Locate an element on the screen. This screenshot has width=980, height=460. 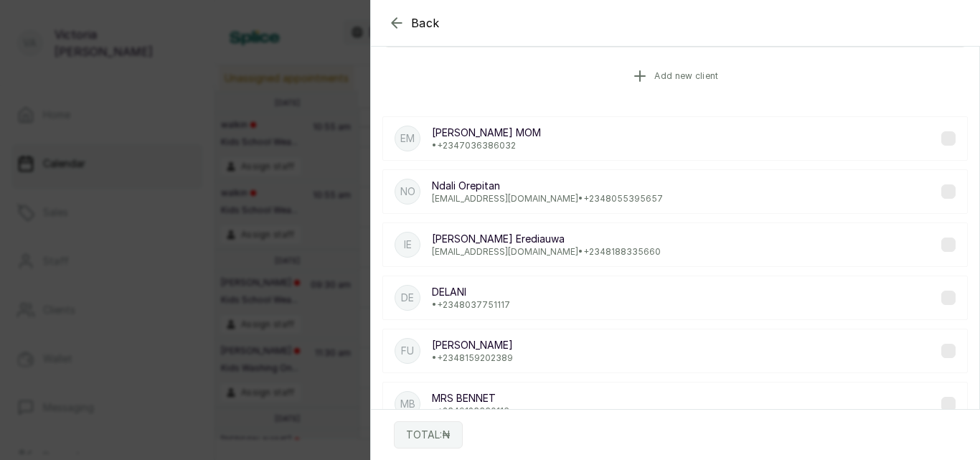
p: NO is located at coordinates (407, 191).